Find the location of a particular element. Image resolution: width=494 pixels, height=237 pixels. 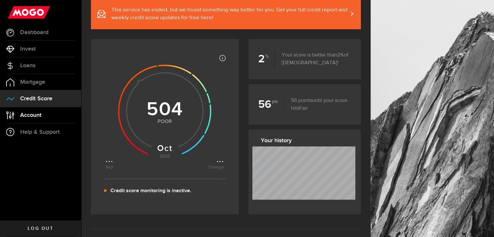

span: Credit Score is located at coordinates (36, 99).